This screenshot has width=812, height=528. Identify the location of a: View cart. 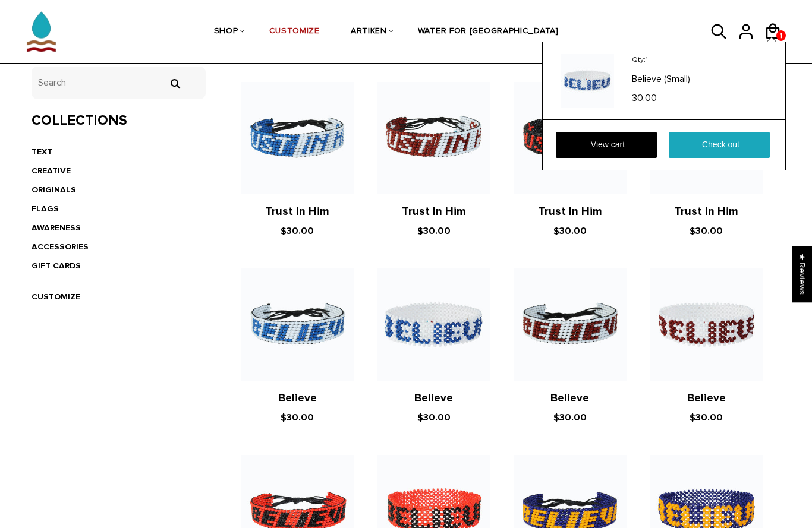
(606, 145).